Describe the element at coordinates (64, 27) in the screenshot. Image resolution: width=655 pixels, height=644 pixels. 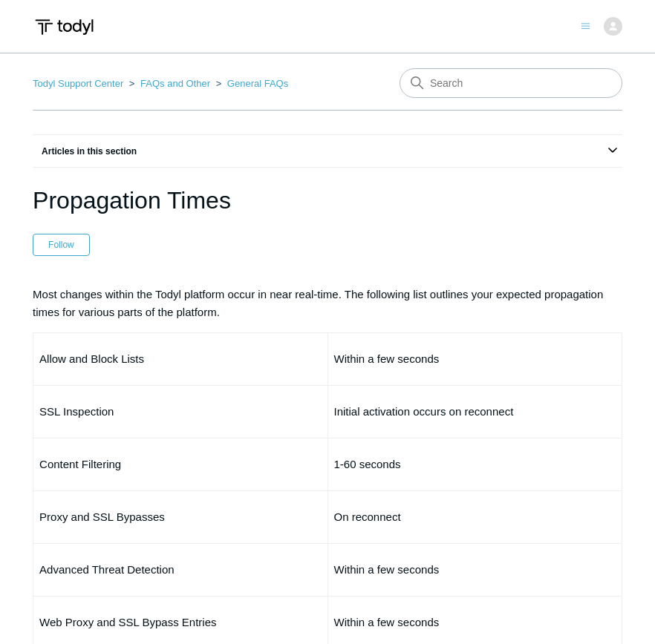
I see `img: Todyl Support Center Help Center home page` at that location.